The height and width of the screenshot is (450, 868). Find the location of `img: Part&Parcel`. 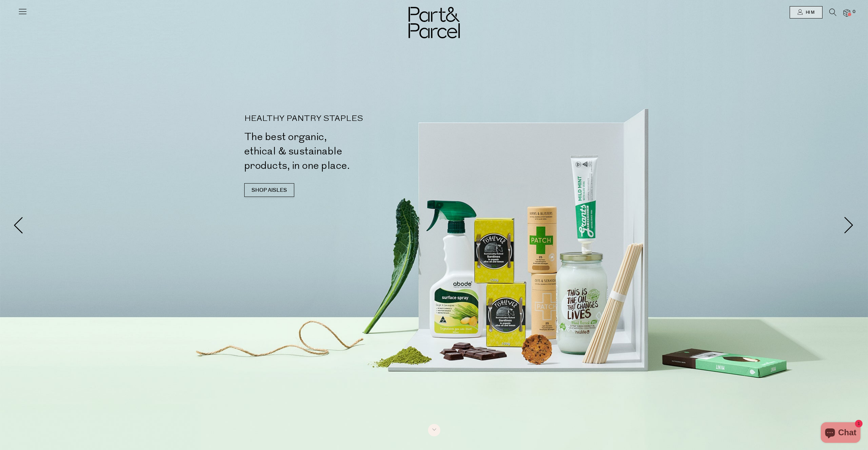

img: Part&Parcel is located at coordinates (434, 23).